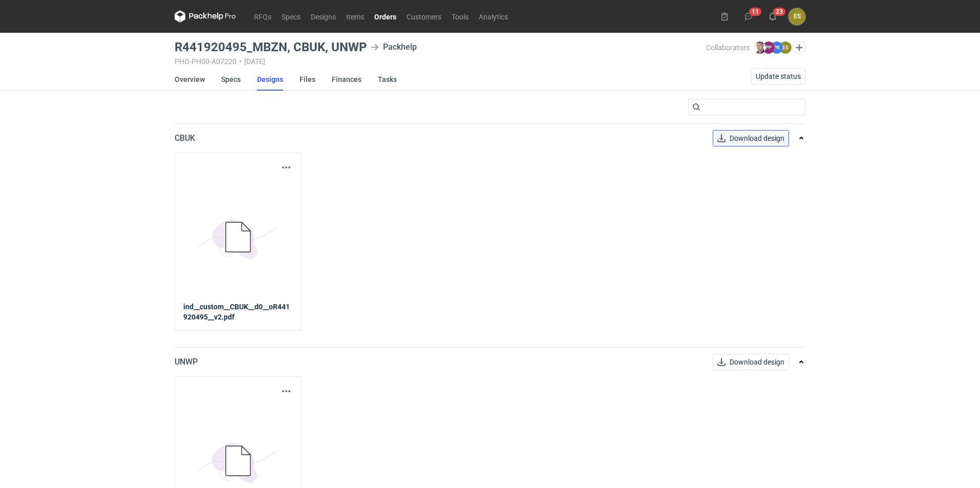 The width and height of the screenshot is (980, 488). Describe the element at coordinates (270, 47) in the screenshot. I see `h3: R441920495_MBZN, CBUK, UNWP` at that location.